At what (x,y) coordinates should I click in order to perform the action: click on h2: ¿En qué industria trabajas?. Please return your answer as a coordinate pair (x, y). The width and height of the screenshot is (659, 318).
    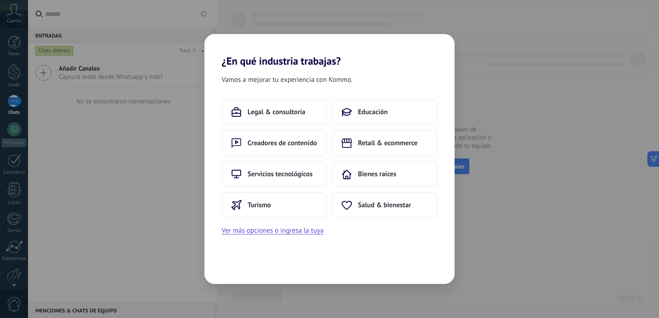
    Looking at the image, I should click on (329, 50).